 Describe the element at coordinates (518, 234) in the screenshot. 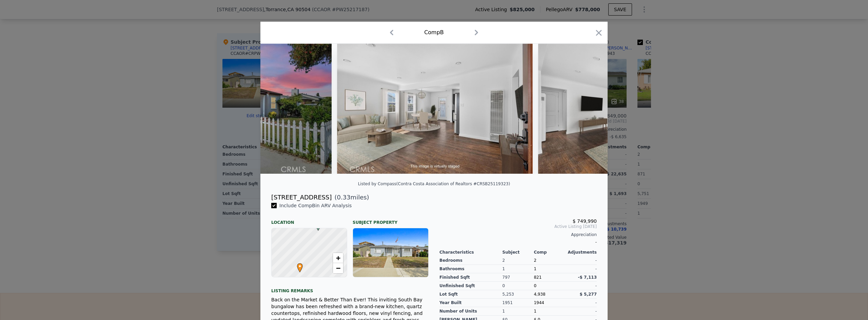

I see `div: Appreciation` at that location.